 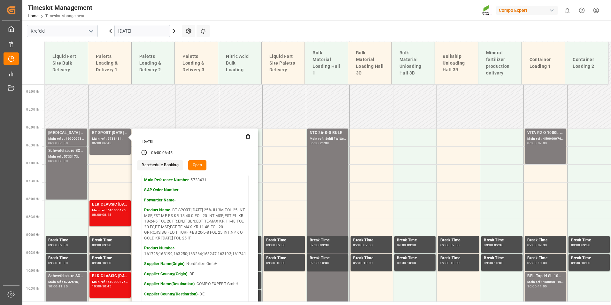 I want to click on span: 05:00 Hr, so click(x=33, y=91).